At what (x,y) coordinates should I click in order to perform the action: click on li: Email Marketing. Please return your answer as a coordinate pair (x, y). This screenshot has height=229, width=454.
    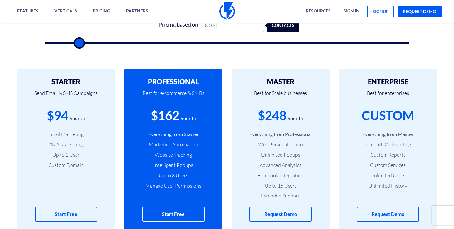
    Looking at the image, I should click on (66, 134).